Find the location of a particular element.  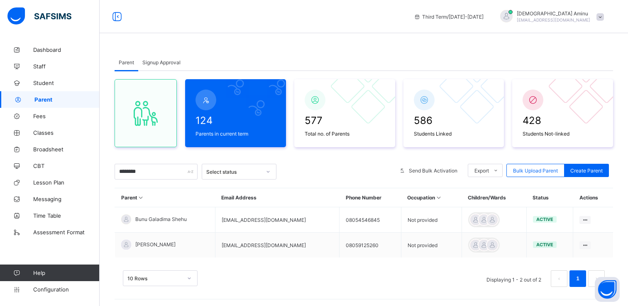

span: Create Parent is located at coordinates (586, 171).